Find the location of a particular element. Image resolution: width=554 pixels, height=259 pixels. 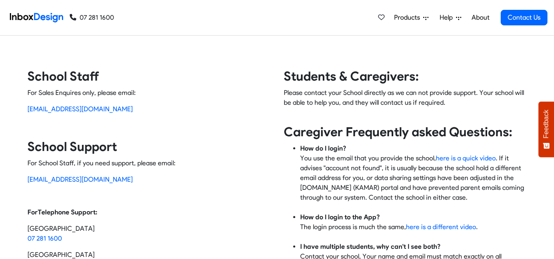

a: here is a quick video is located at coordinates (466, 158).